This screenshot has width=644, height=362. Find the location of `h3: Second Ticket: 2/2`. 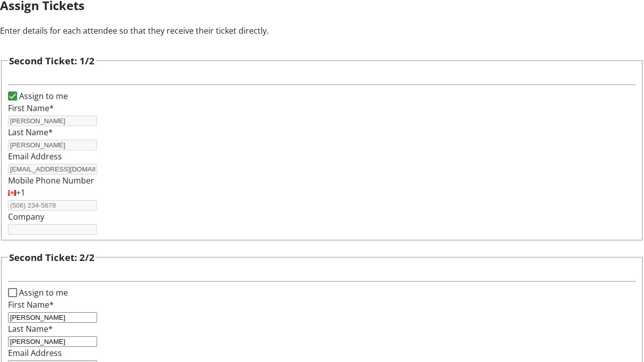

h3: Second Ticket: 2/2 is located at coordinates (52, 258).